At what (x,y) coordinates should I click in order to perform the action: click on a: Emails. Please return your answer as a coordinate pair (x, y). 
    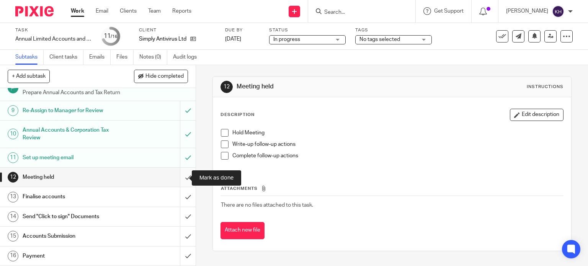
    Looking at the image, I should click on (100, 57).